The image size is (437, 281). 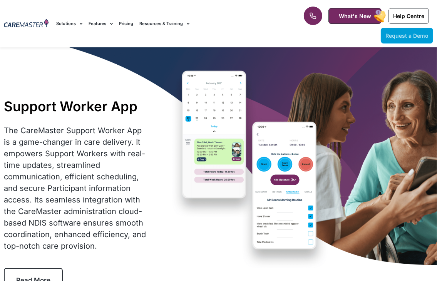 What do you see at coordinates (355, 16) in the screenshot?
I see `a: What's New` at bounding box center [355, 16].